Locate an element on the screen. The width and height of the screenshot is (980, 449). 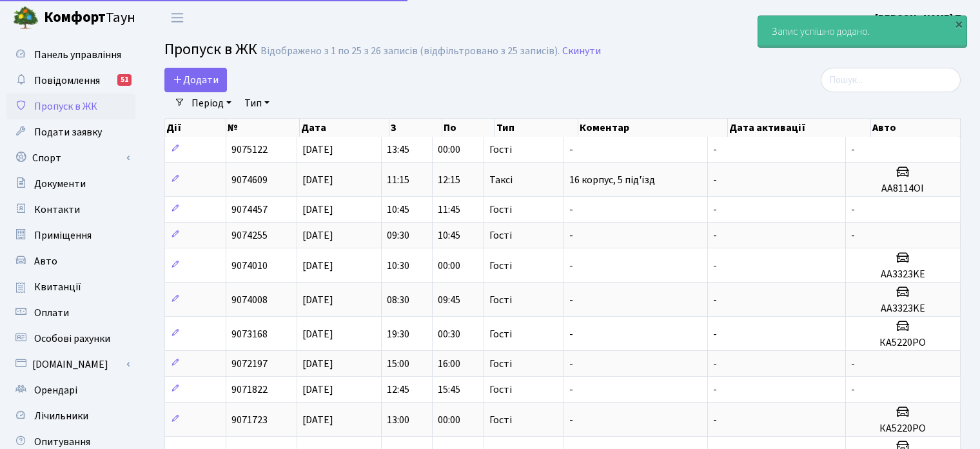
span: 9071822 is located at coordinates (249, 390).